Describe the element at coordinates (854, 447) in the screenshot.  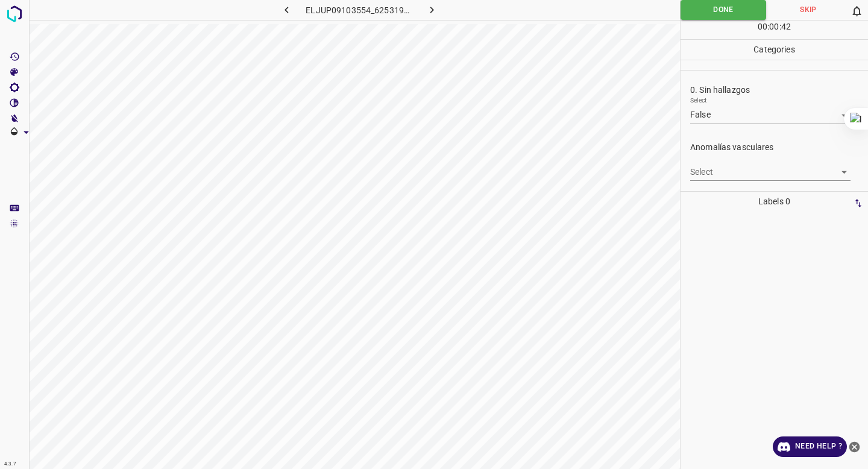
I see `button: close-help` at that location.